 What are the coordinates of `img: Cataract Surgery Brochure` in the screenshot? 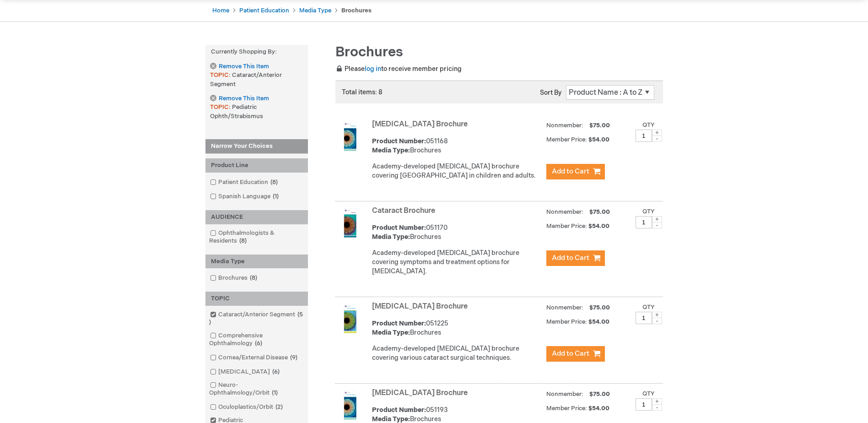 It's located at (350, 319).